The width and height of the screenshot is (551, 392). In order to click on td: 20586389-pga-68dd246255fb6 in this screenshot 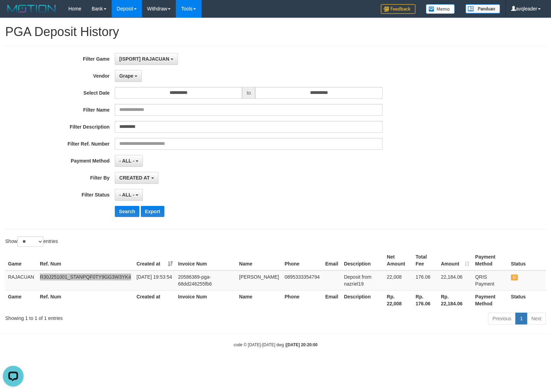, I will do `click(206, 281)`.